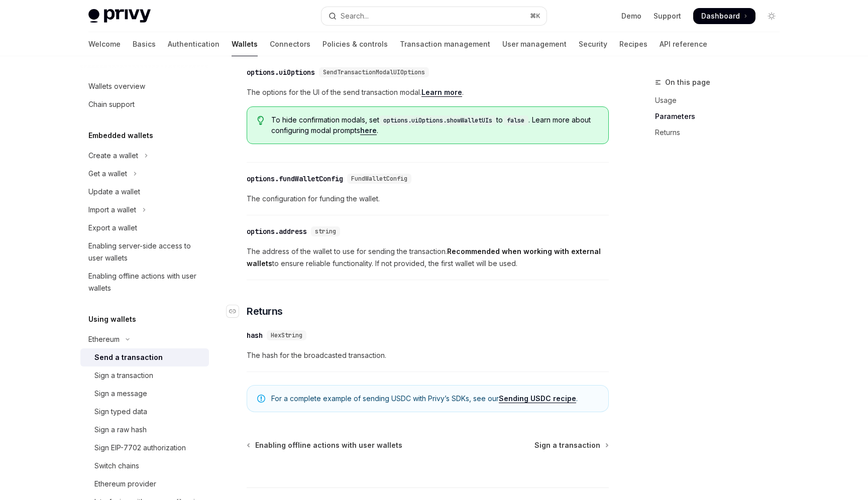 This screenshot has width=868, height=500. I want to click on a: Authentication, so click(194, 44).